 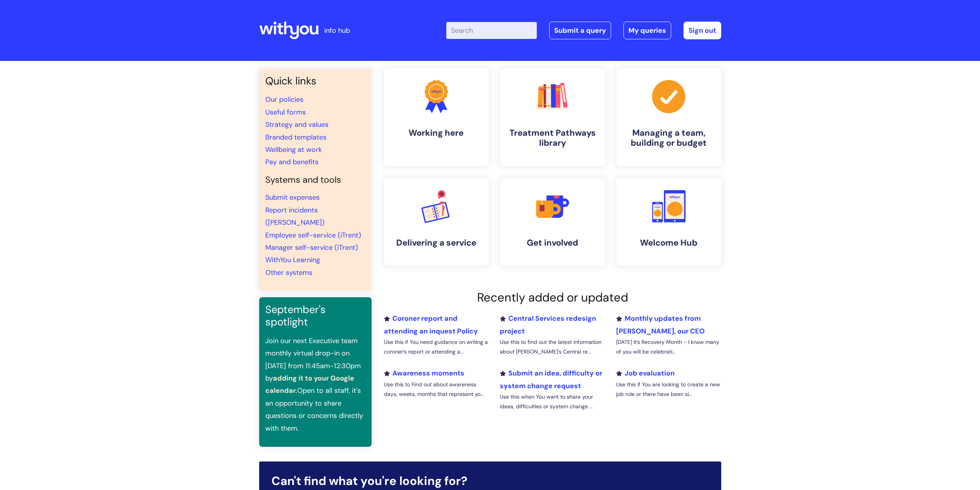 I want to click on p: info hub, so click(x=337, y=31).